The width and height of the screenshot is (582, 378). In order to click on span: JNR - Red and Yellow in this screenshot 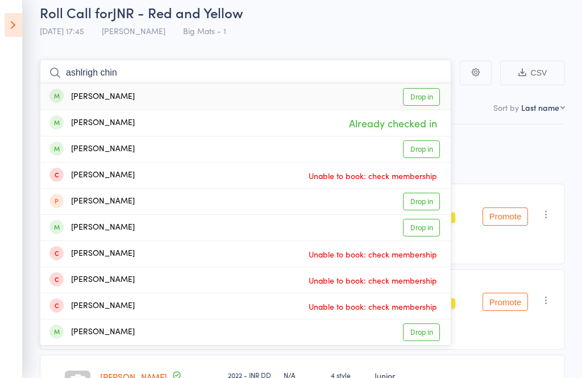, I will do `click(178, 12)`.